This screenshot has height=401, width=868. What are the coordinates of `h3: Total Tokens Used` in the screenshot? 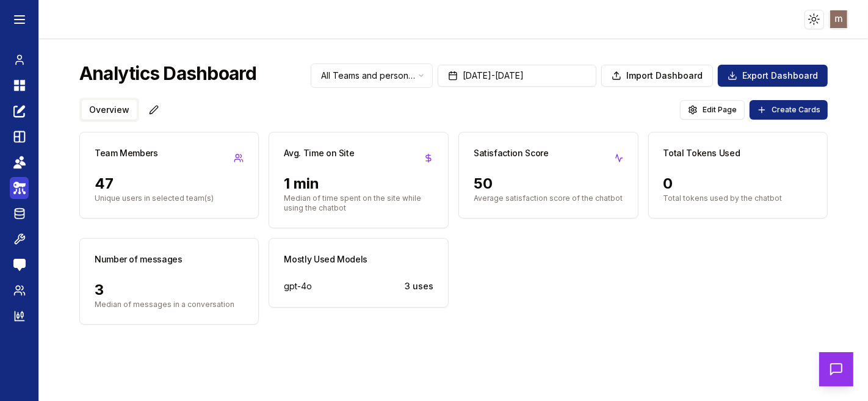 It's located at (702, 153).